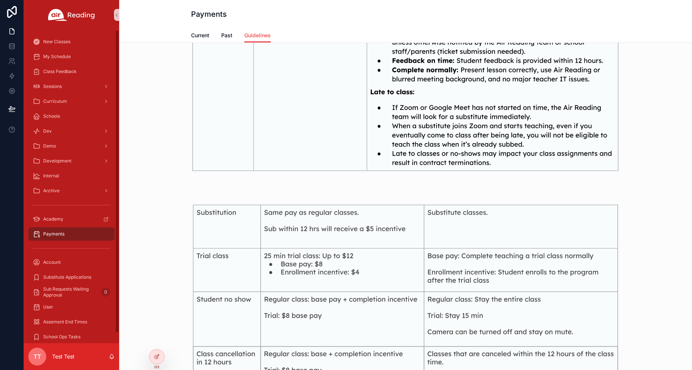 The width and height of the screenshot is (692, 370). What do you see at coordinates (62, 337) in the screenshot?
I see `span: School Ops Tasks` at bounding box center [62, 337].